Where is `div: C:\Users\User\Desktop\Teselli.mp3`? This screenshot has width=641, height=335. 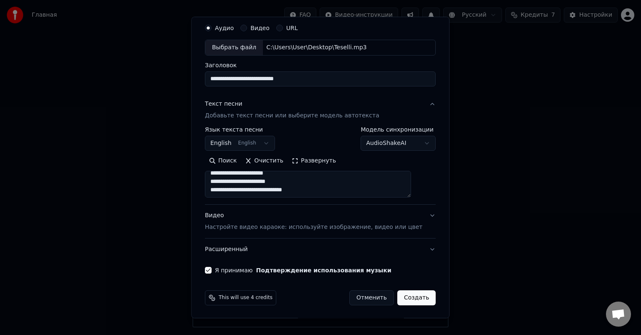 div: C:\Users\User\Desktop\Teselli.mp3 is located at coordinates (316, 48).